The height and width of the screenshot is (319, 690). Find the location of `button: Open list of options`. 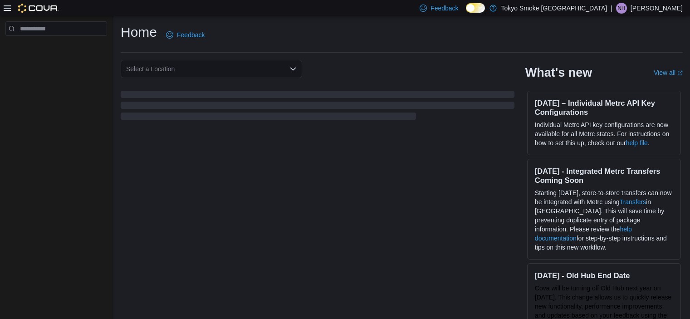

button: Open list of options is located at coordinates (293, 69).